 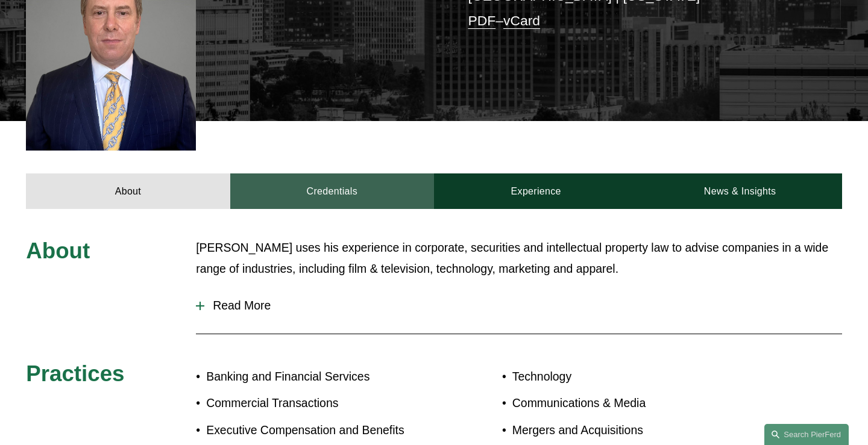 I want to click on span: Read More, so click(x=523, y=305).